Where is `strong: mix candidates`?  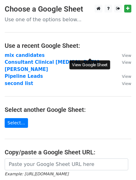
strong: mix candidates is located at coordinates (25, 55).